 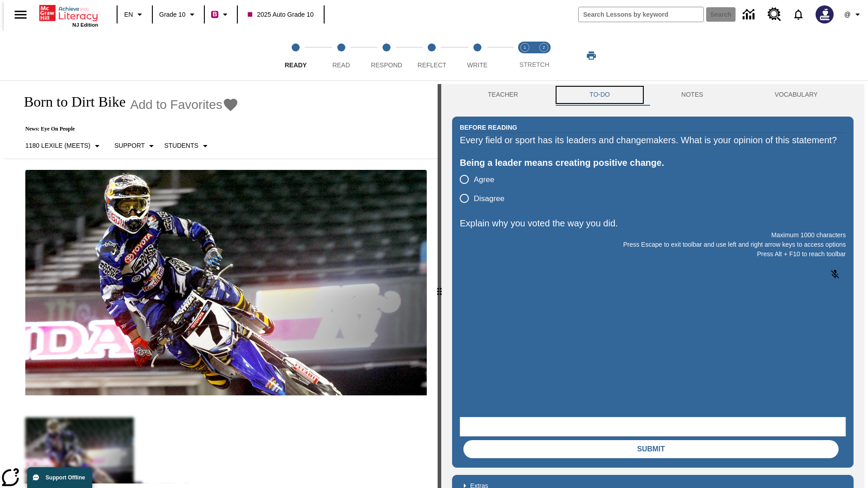 I want to click on button: TO-DO, so click(x=599, y=95).